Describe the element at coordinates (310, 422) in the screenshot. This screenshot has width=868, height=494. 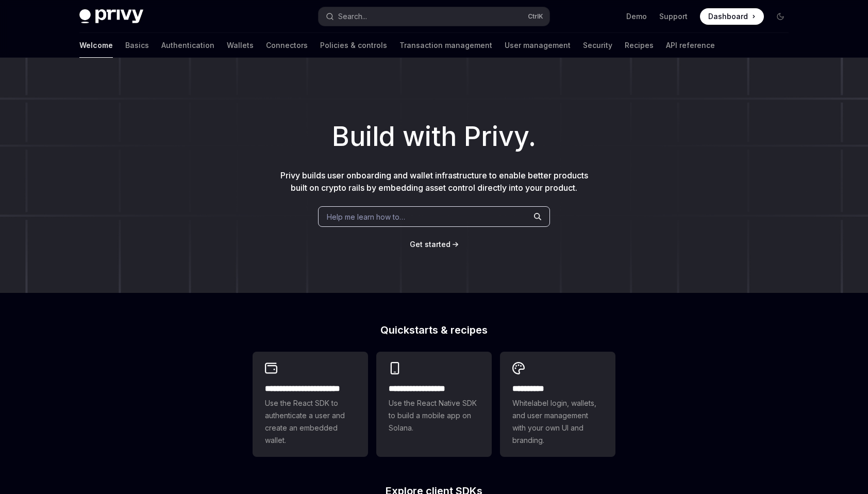
I see `span: Use the React SDK to authenticate a user and create an embedded wallet.` at that location.